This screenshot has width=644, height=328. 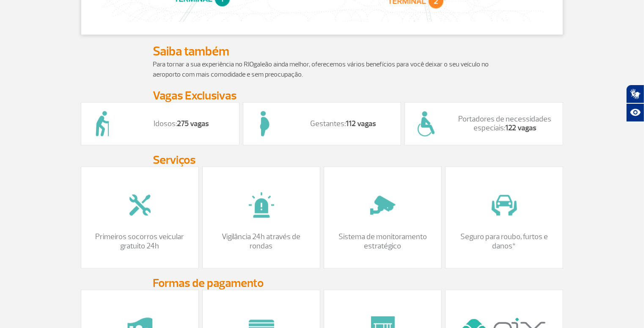 I want to click on p: Gestantes:, so click(x=343, y=124).